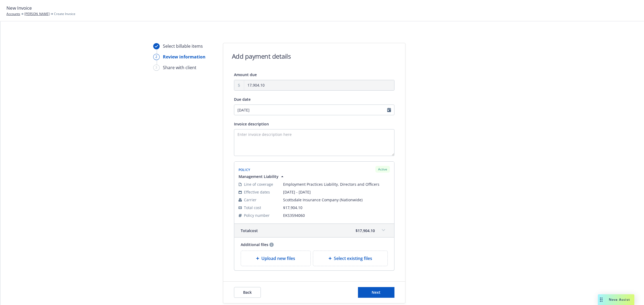  What do you see at coordinates (259, 176) in the screenshot?
I see `span: Management Liability` at bounding box center [259, 176].